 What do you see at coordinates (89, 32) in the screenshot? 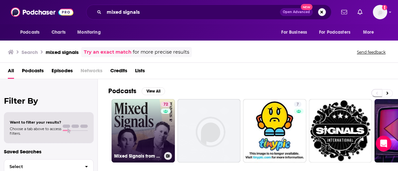
I see `span: Monitoring` at bounding box center [89, 32].